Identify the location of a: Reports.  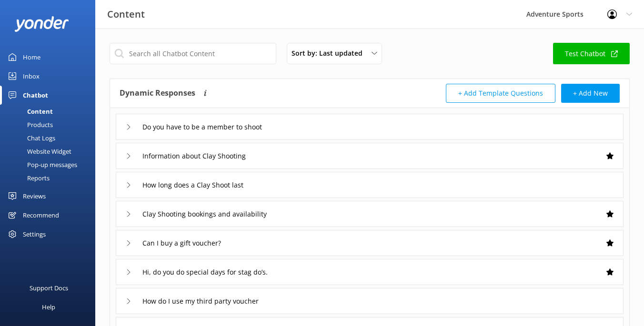
(50, 178).